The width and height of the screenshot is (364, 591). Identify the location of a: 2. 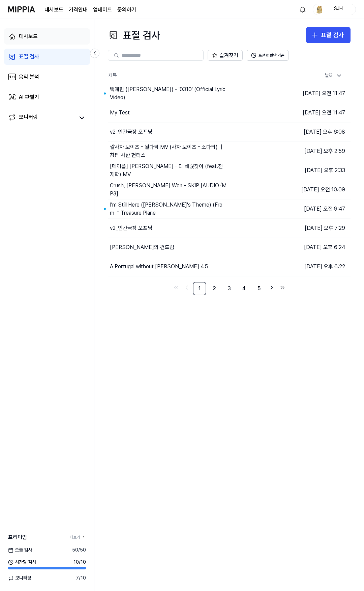
(214, 288).